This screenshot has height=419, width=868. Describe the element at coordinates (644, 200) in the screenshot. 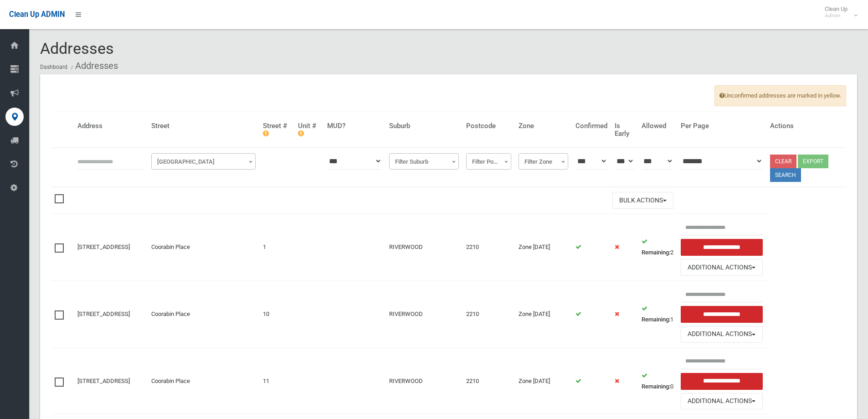

I see `button: Bulk Actions` at that location.